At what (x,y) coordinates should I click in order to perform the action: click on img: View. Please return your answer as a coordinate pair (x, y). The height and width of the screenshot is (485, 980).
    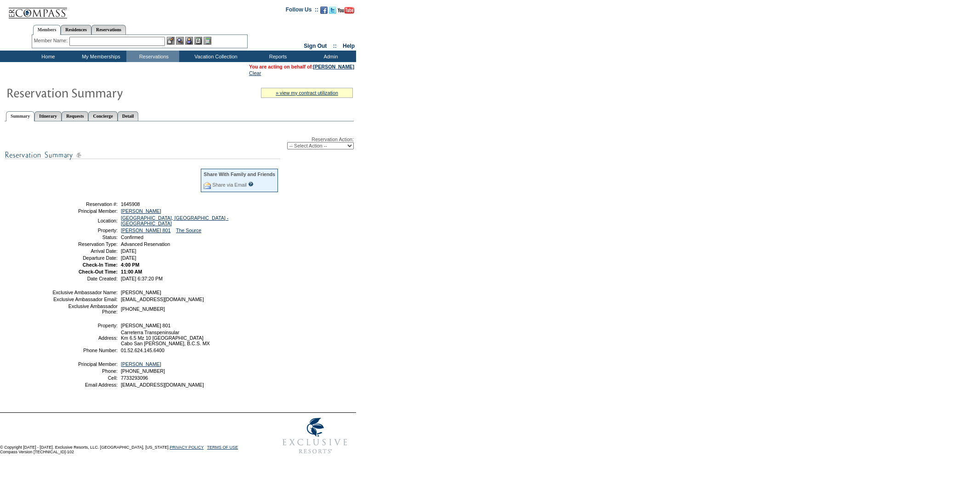
    Looking at the image, I should click on (179, 40).